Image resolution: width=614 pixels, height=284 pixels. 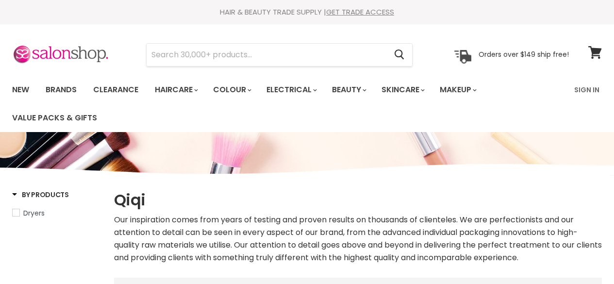 I want to click on h1: Qiqi, so click(x=358, y=200).